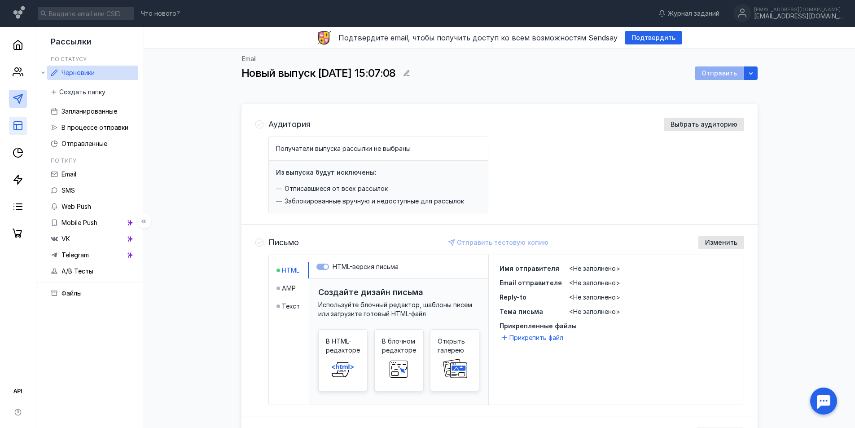 The width and height of the screenshot is (855, 428). Describe the element at coordinates (513, 297) in the screenshot. I see `span: Reply-to` at that location.